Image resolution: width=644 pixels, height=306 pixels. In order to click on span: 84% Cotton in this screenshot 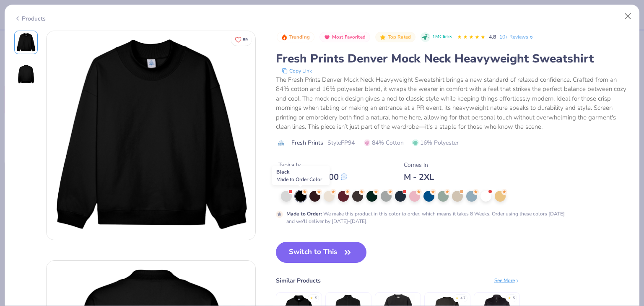, I will do `click(384, 143)`.